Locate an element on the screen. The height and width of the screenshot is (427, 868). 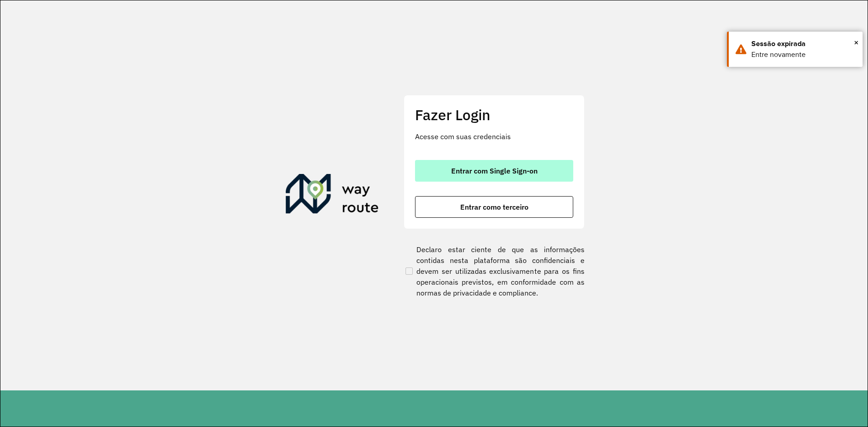
img: Roteirizador AmbevTech is located at coordinates (332, 196).